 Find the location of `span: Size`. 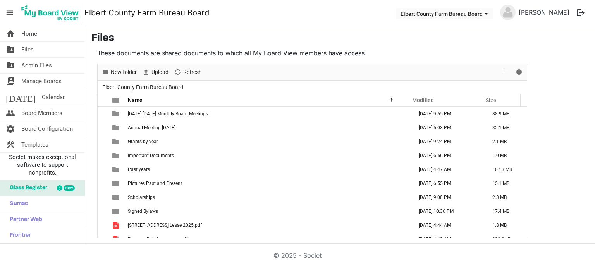

span: Size is located at coordinates (491, 100).